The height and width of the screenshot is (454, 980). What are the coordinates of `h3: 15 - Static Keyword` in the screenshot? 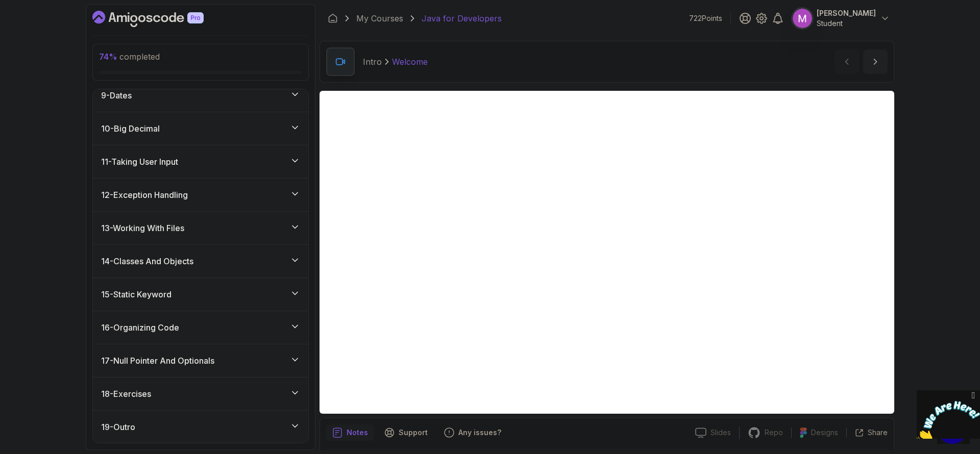 It's located at (136, 294).